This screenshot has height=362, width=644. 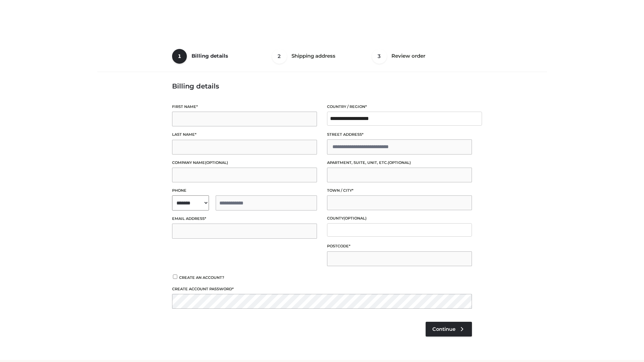 What do you see at coordinates (175, 277) in the screenshot?
I see `input: Create an account?` at bounding box center [175, 277].